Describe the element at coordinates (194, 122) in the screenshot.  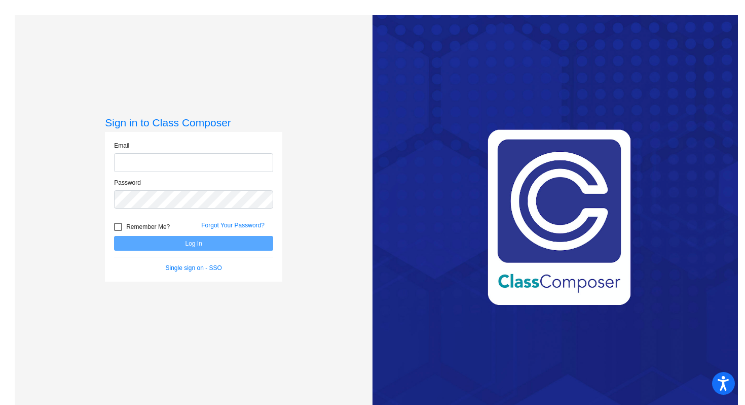
I see `h3: Sign in to Class Composer` at that location.